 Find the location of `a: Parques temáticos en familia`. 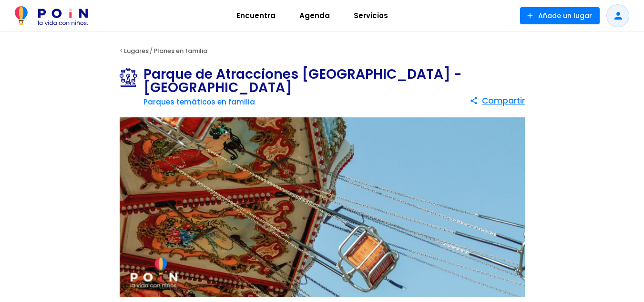

a: Parques temáticos en familia is located at coordinates (199, 102).